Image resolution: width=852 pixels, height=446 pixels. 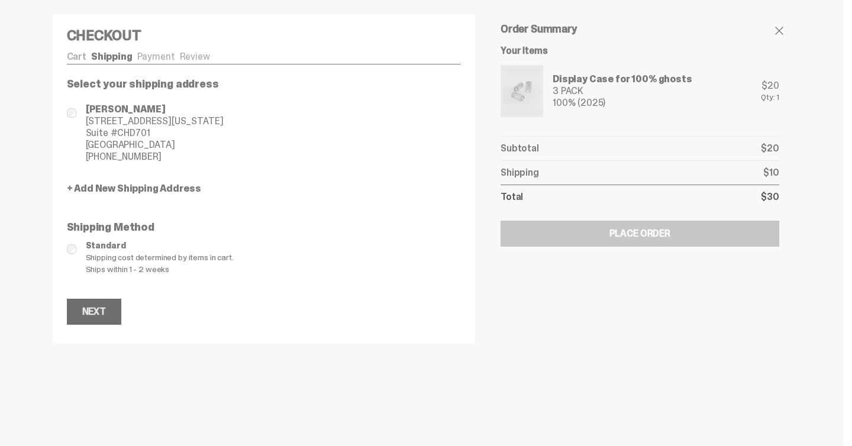 What do you see at coordinates (640, 234) in the screenshot?
I see `button: Place Order` at bounding box center [640, 234].